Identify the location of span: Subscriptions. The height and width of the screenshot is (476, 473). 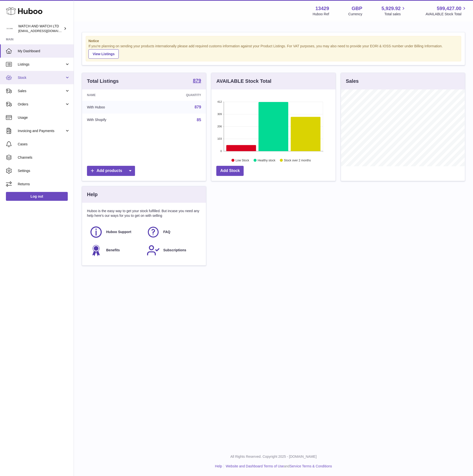
(175, 250).